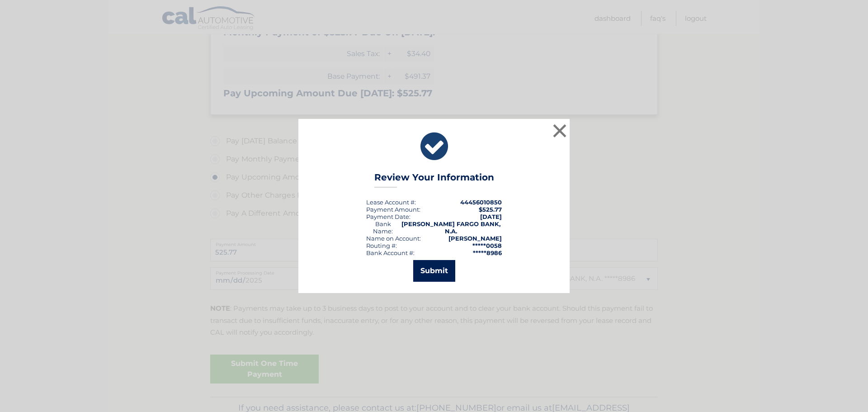 The height and width of the screenshot is (412, 868). I want to click on button: Submit, so click(434, 271).